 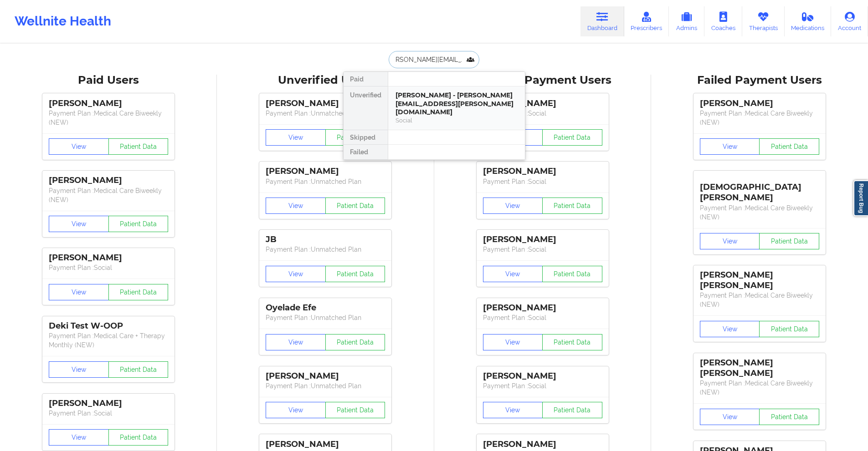 I want to click on a: Medications, so click(x=808, y=21).